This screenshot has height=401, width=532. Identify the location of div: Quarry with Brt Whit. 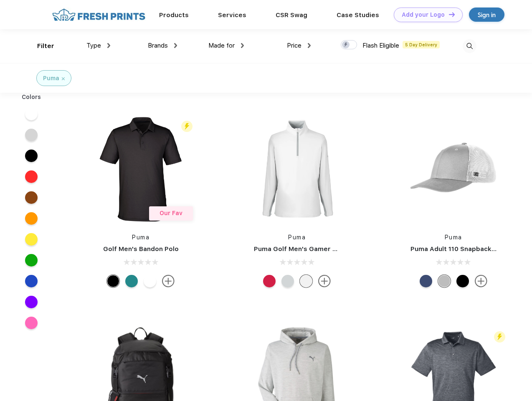
(444, 281).